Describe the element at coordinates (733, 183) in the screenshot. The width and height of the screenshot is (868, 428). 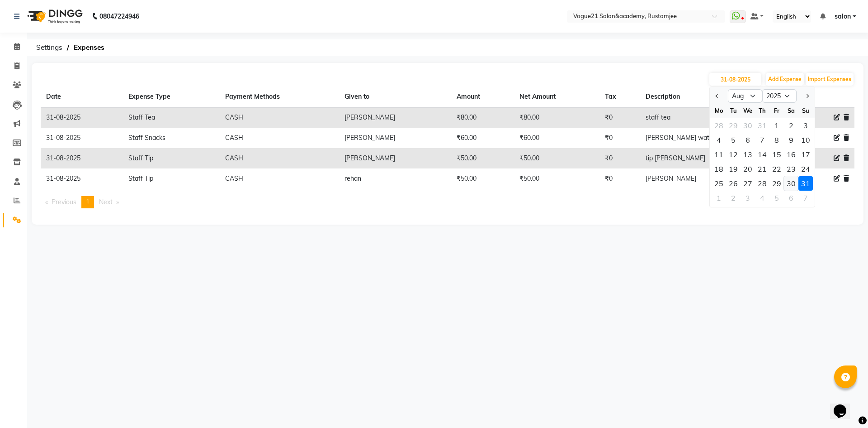
I see `div: 26` at that location.